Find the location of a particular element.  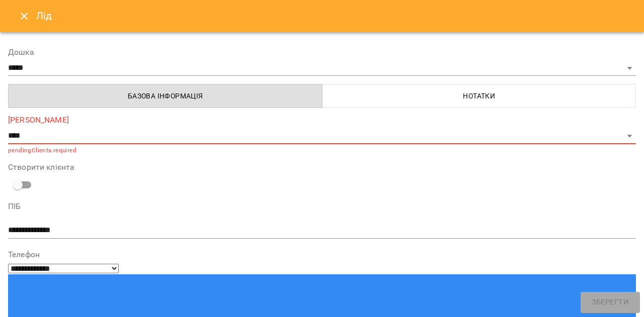

label: ПІБ is located at coordinates (322, 207).